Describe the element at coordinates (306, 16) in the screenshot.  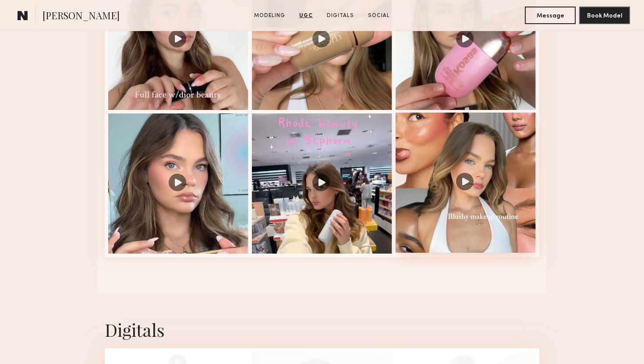
I see `a: UGC` at that location.